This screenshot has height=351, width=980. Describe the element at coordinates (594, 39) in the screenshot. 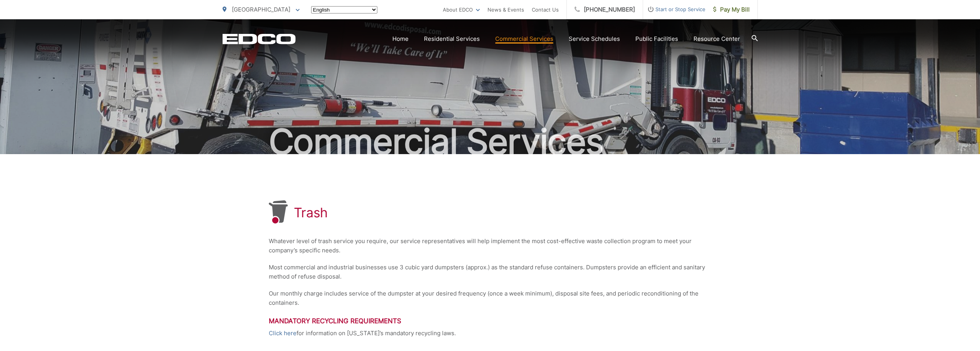

I see `a: Service Schedules` at that location.